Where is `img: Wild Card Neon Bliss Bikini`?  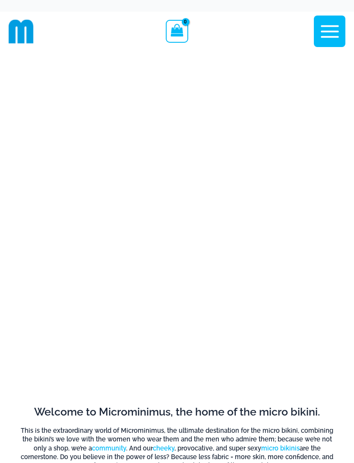 img: Wild Card Neon Bliss Bikini is located at coordinates (177, 269).